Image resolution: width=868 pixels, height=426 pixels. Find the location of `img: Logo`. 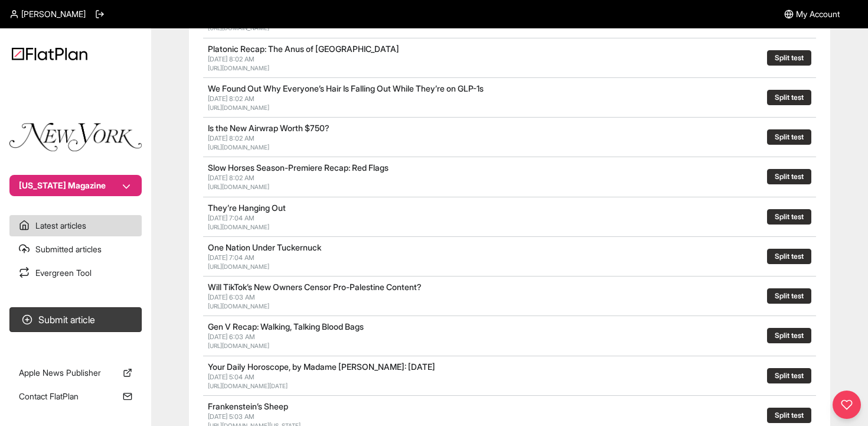

img: Logo is located at coordinates (50, 54).